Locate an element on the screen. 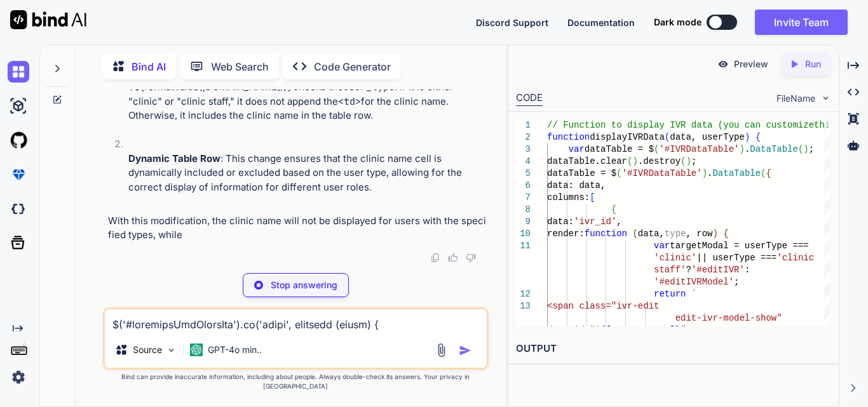 The width and height of the screenshot is (868, 407). p: With this modification, the clinic name will not be displayed for users with the specified types,... is located at coordinates (297, 228).